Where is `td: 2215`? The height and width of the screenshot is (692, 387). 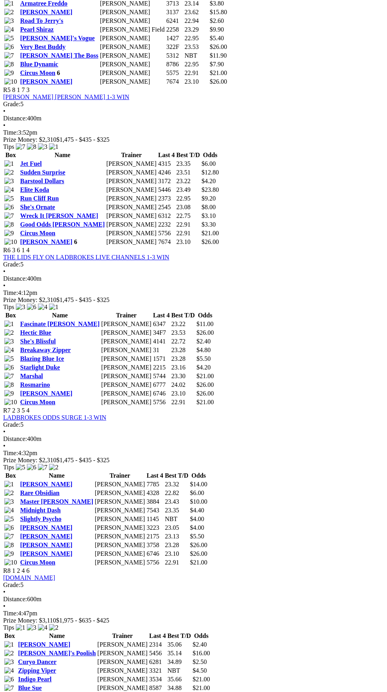
td: 2215 is located at coordinates (161, 368).